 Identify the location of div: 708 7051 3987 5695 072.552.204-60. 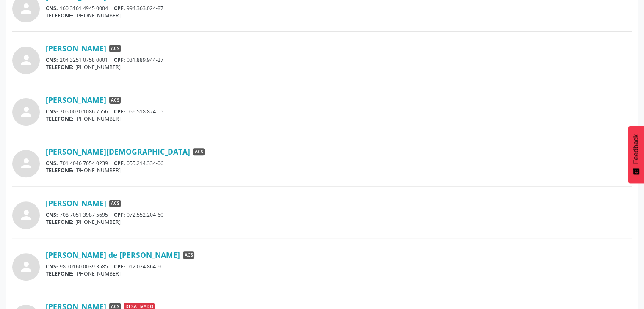
(339, 215).